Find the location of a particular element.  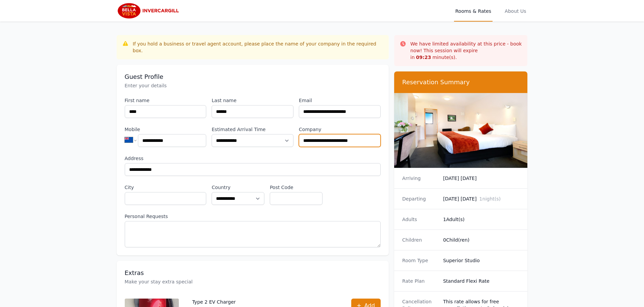

dt: Departing is located at coordinates (419, 199).